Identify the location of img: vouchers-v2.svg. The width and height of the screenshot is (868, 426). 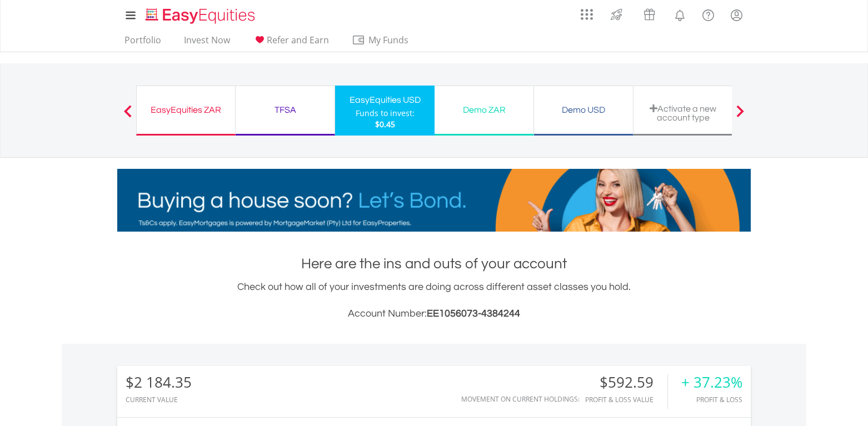
(649, 15).